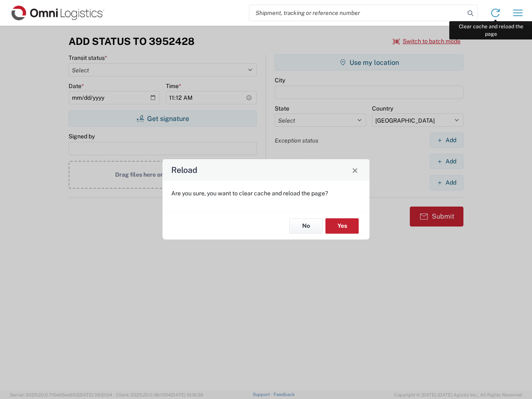 The height and width of the screenshot is (399, 532). What do you see at coordinates (306, 226) in the screenshot?
I see `button: No` at bounding box center [306, 226].